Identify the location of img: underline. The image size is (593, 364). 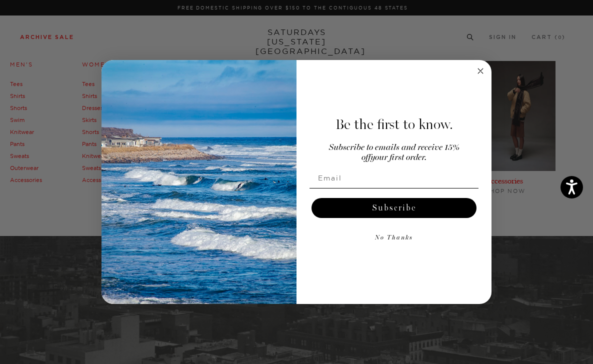
(394, 188).